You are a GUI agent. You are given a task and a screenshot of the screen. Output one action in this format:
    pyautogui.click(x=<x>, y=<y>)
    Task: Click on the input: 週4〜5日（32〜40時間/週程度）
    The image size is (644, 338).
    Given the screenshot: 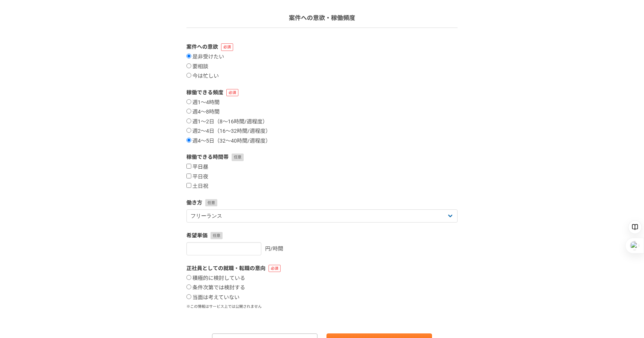 What is the action you would take?
    pyautogui.click(x=189, y=140)
    